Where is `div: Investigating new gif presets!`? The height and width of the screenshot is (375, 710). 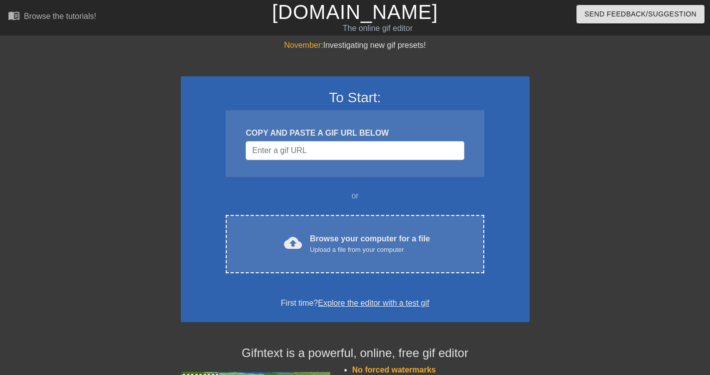 div: Investigating new gif presets! is located at coordinates (355, 45).